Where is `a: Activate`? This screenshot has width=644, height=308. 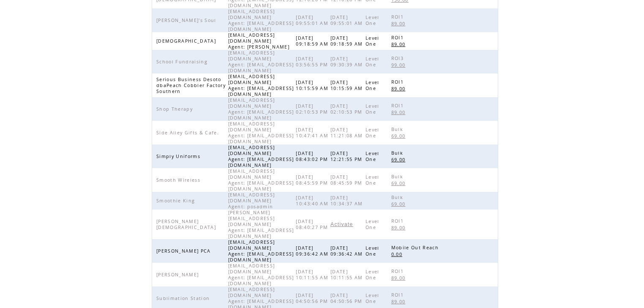 a: Activate is located at coordinates (342, 224).